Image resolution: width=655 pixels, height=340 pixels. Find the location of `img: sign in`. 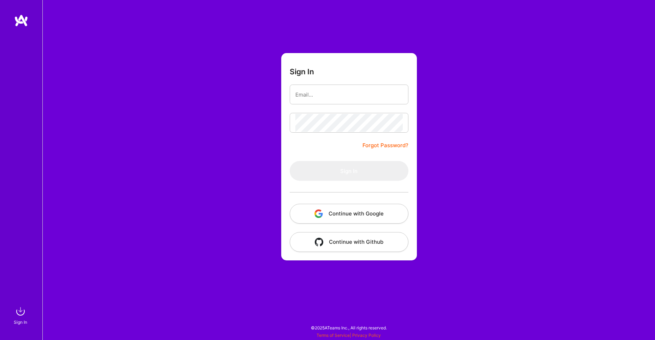

img: sign in is located at coordinates (20, 311).